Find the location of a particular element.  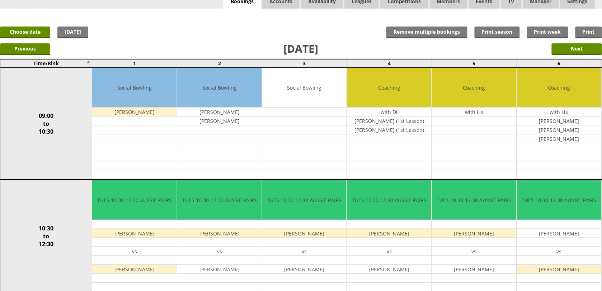

td: 6 is located at coordinates (559, 63).